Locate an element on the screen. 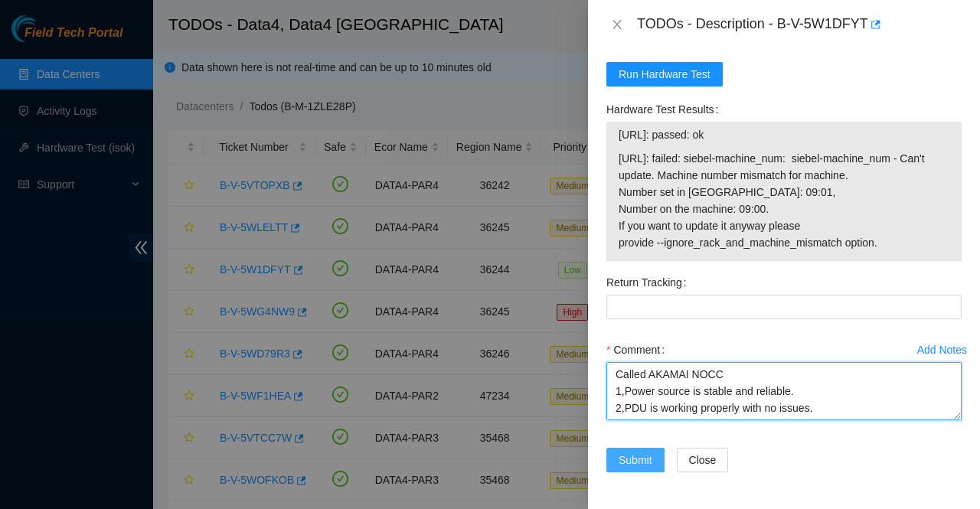  textarea: Comment is located at coordinates (784, 391).